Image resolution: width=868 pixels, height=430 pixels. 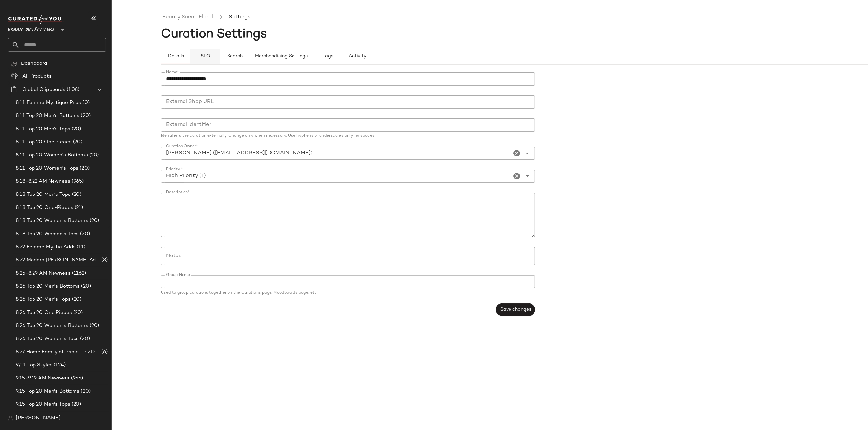 I want to click on span: 8.26 Top 20 Women's Tops, so click(x=47, y=339).